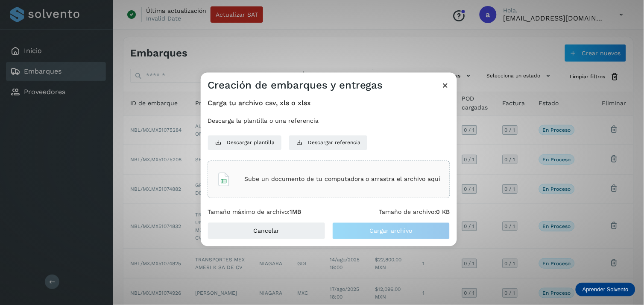  Describe the element at coordinates (245, 142) in the screenshot. I see `button: Descargar plantilla` at that location.